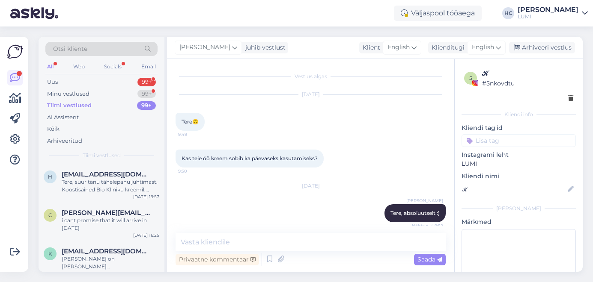 The height and width of the screenshot is (282, 593). What do you see at coordinates (518, 164) in the screenshot?
I see `p: LUMI` at bounding box center [518, 164].